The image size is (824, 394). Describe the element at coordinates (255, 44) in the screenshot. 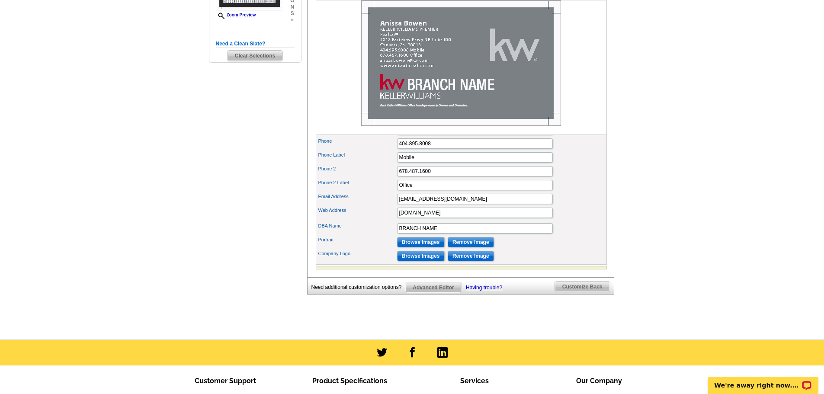

I see `h5: Need a Clean Slate?` at that location.